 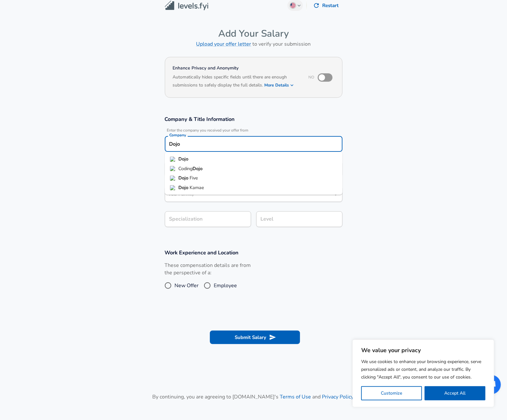 What do you see at coordinates (423, 350) in the screenshot?
I see `p: We value your privacy` at bounding box center [423, 350].